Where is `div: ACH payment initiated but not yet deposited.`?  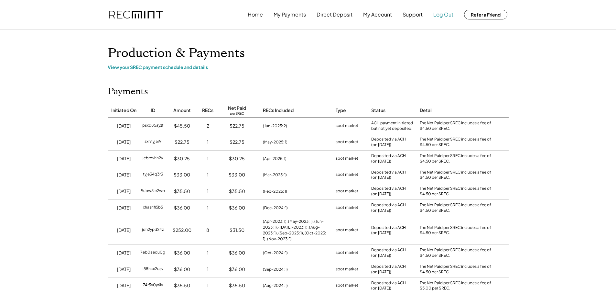 div: ACH payment initiated but not yet deposited. is located at coordinates (392, 126).